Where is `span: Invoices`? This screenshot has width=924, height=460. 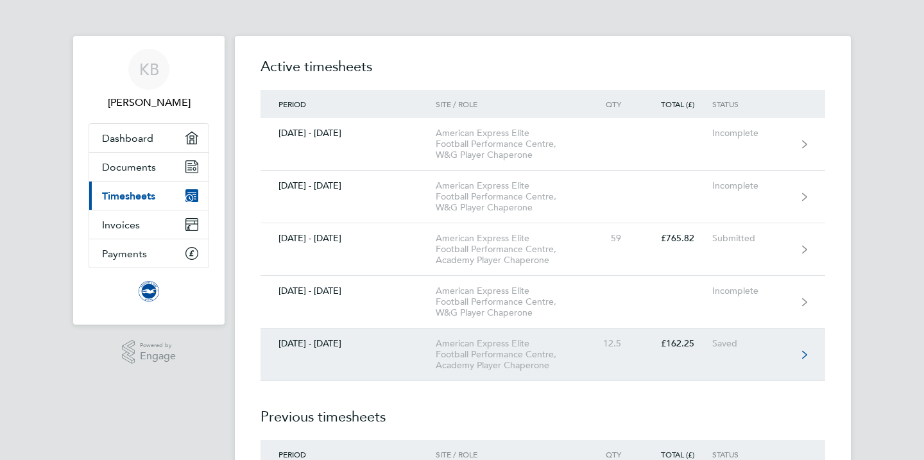
span: Invoices is located at coordinates (121, 225).